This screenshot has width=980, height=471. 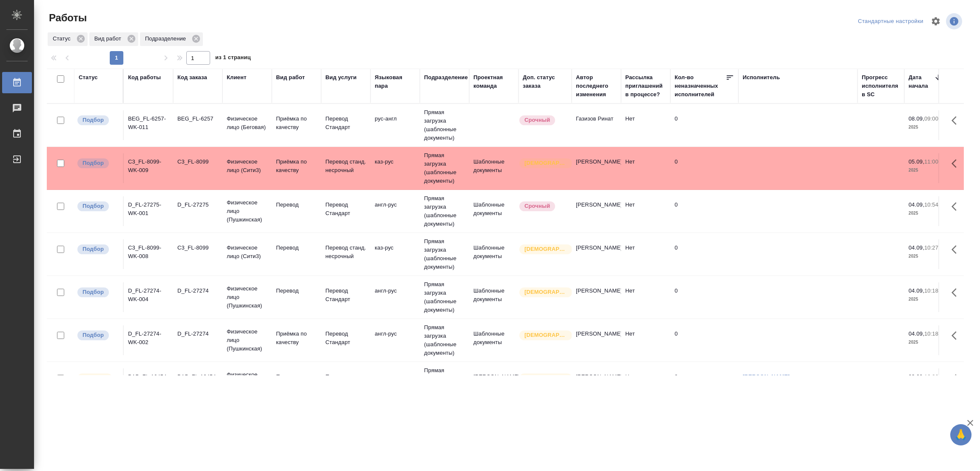 What do you see at coordinates (148, 297) in the screenshot?
I see `td: D_FL-27274-WK-004` at bounding box center [148, 297].